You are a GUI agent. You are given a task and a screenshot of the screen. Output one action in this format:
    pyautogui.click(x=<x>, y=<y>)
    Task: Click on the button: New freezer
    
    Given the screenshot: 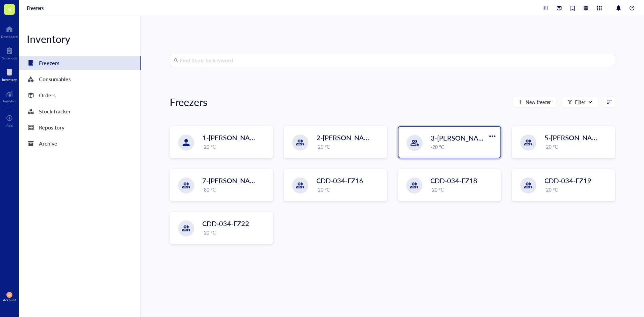 What is the action you would take?
    pyautogui.click(x=535, y=102)
    